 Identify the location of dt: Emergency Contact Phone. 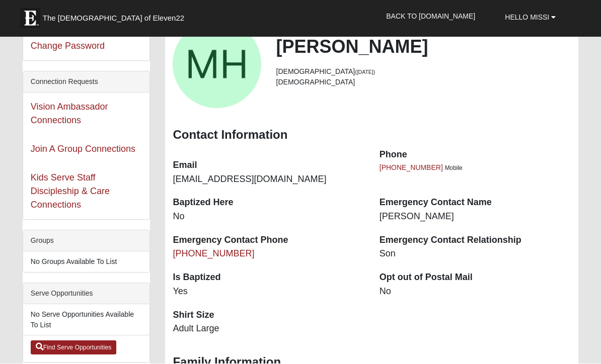
(268, 241).